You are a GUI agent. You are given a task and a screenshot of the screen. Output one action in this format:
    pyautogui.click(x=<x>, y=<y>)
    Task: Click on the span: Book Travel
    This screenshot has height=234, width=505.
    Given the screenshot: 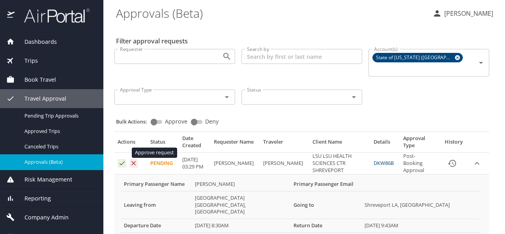 What is the action you would take?
    pyautogui.click(x=35, y=80)
    